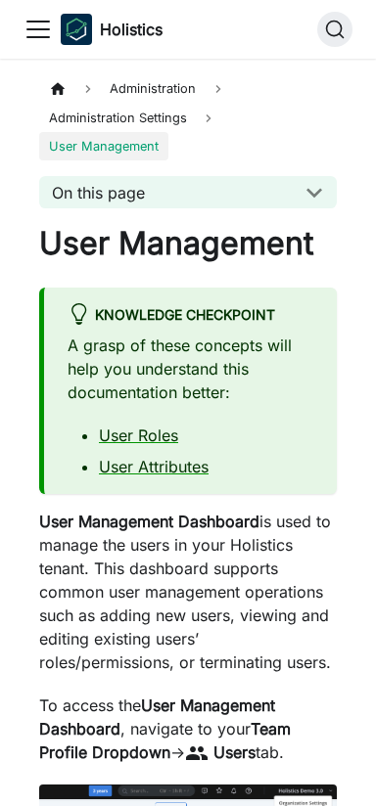 This screenshot has height=806, width=376. I want to click on h1: User Management, so click(188, 244).